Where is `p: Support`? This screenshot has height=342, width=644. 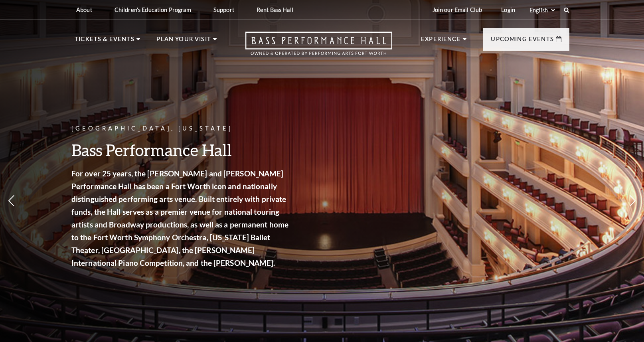 p: Support is located at coordinates (224, 10).